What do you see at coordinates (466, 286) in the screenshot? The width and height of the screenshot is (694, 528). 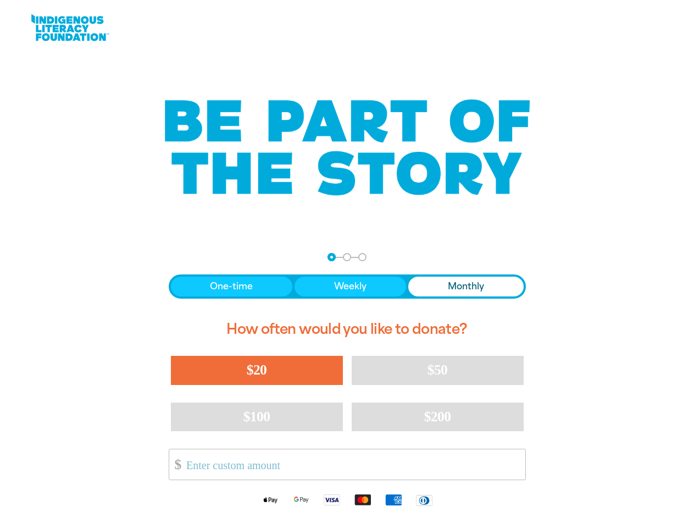 I see `button: Monthly` at bounding box center [466, 286].